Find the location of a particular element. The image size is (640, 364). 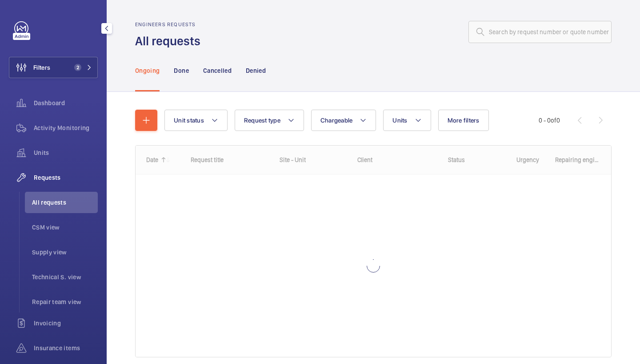

span: Activity Monitoring is located at coordinates (66, 128).